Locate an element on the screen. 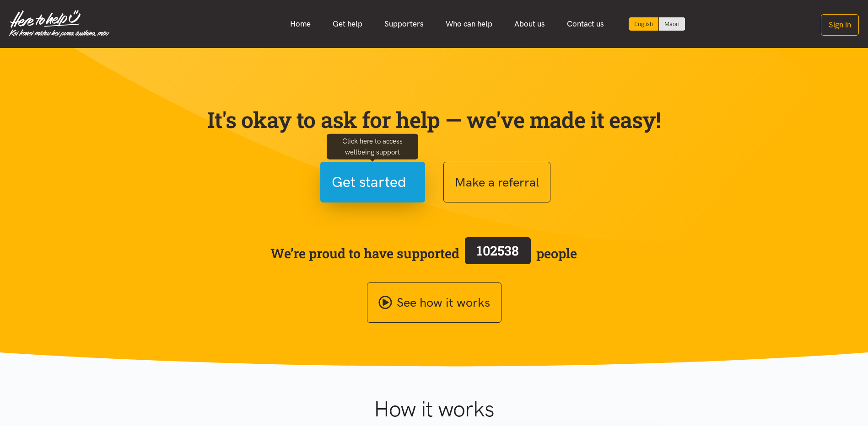  a: Switch to Te Reo Māori is located at coordinates (671, 24).